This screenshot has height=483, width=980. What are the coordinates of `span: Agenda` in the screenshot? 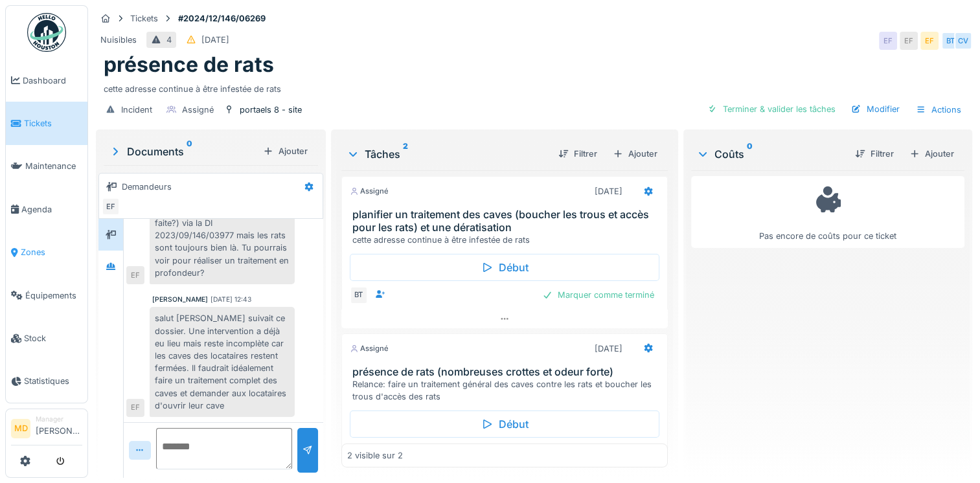 It's located at (52, 209).